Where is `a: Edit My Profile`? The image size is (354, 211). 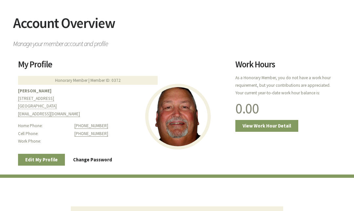
a: Edit My Profile is located at coordinates (41, 159).